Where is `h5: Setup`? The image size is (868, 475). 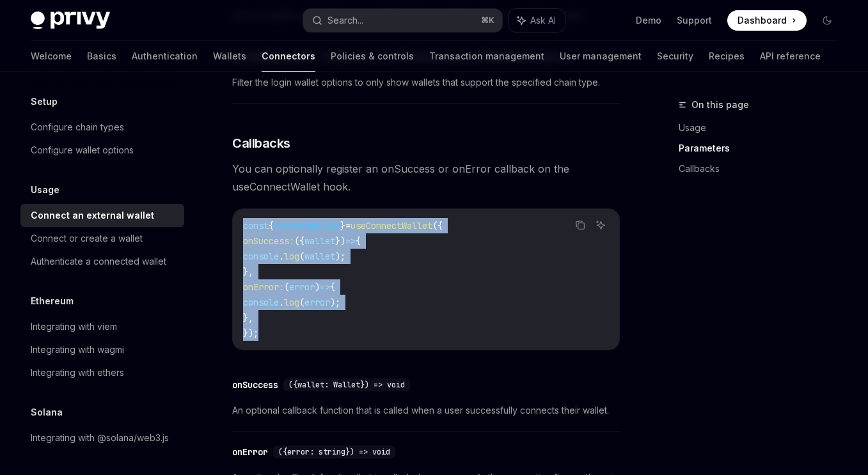
h5: Setup is located at coordinates (44, 102).